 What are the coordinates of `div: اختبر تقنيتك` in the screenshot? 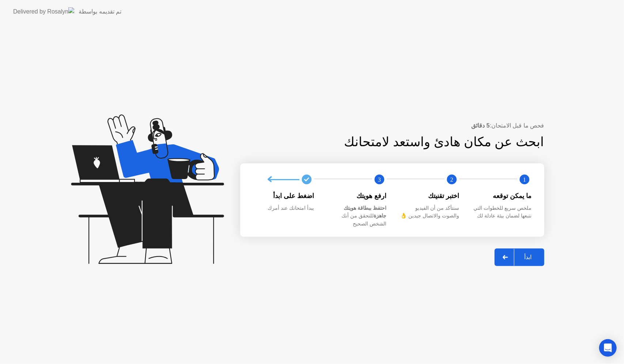 It's located at (429, 196).